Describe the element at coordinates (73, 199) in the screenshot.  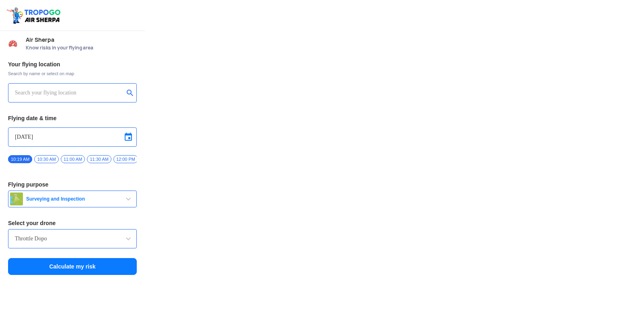
I see `span: Surveying and Inspection` at that location.